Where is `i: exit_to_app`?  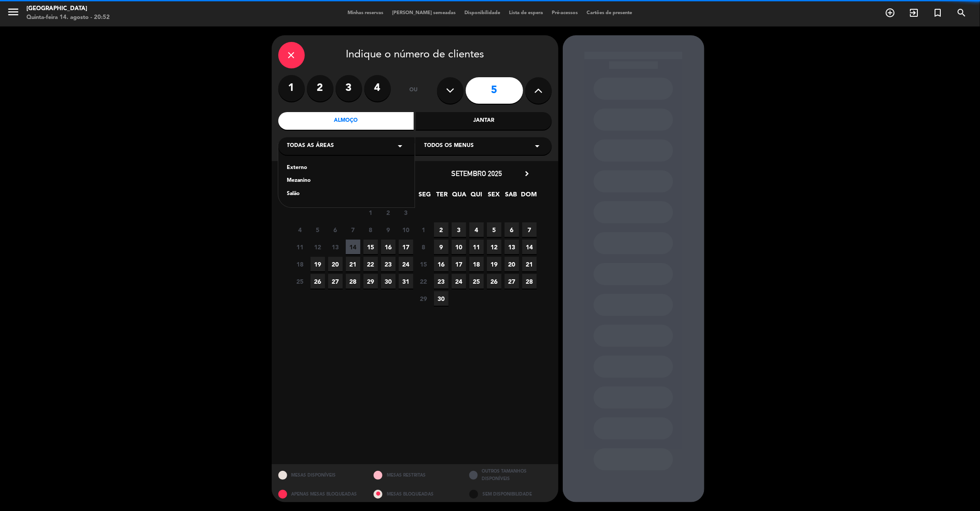
i: exit_to_app is located at coordinates (914, 13).